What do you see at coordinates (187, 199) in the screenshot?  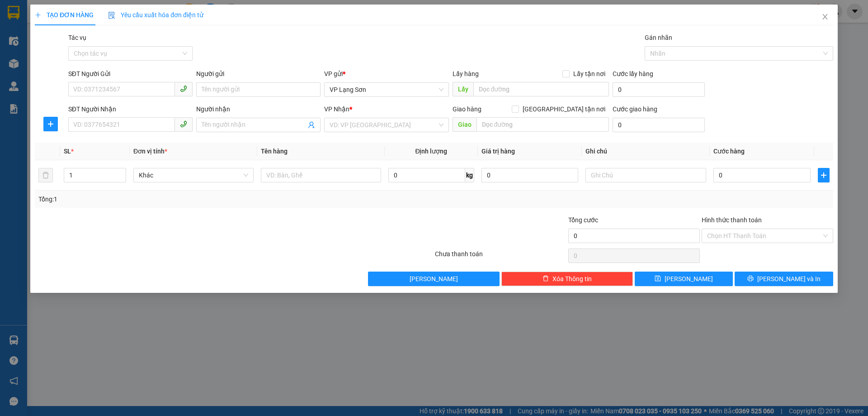 I see `div: Tổng: 1` at bounding box center [187, 199].